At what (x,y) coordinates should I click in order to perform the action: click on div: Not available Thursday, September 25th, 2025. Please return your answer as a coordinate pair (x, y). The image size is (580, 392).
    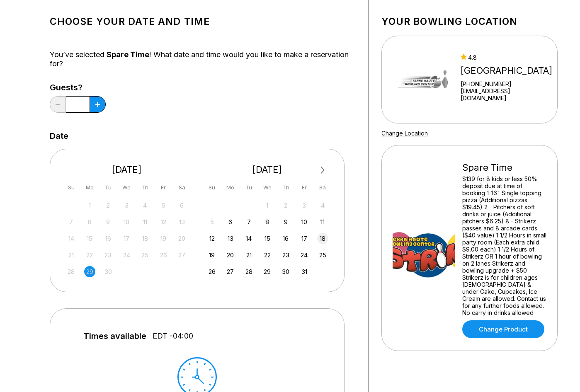
    Looking at the image, I should click on (145, 255).